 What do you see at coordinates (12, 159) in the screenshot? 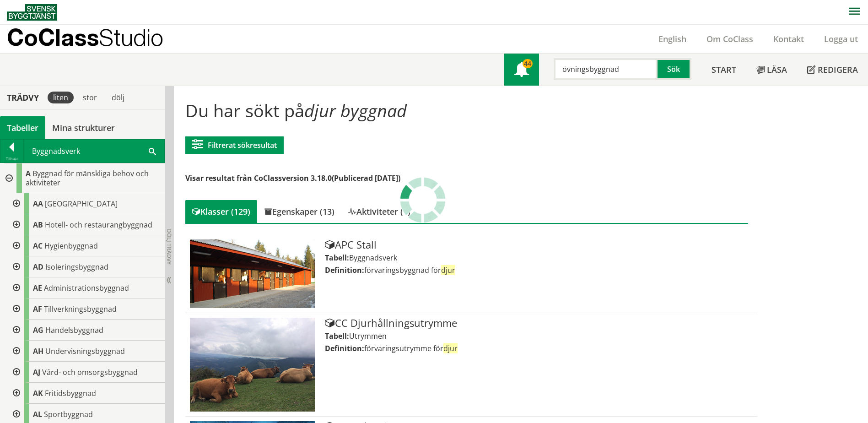
I see `div: Tillbaka` at bounding box center [12, 159].